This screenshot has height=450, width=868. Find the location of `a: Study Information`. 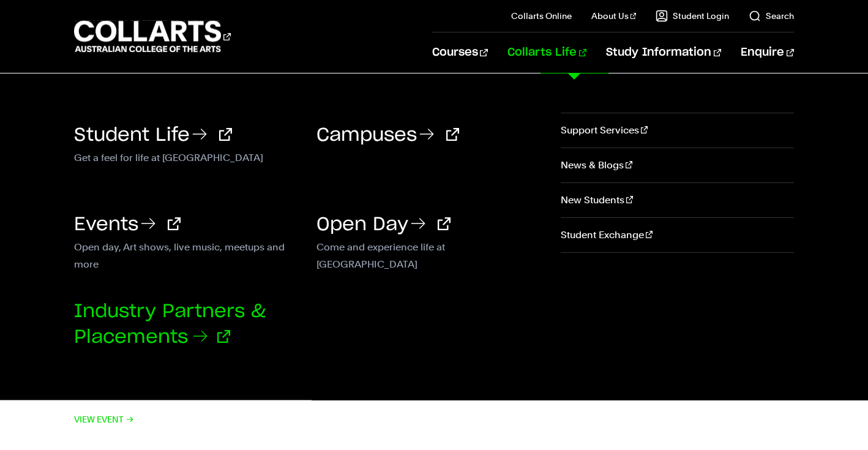

a: Study Information is located at coordinates (664, 53).